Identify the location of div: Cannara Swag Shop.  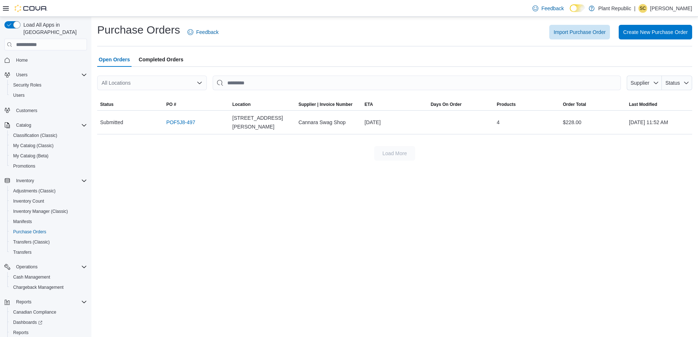
(329, 122).